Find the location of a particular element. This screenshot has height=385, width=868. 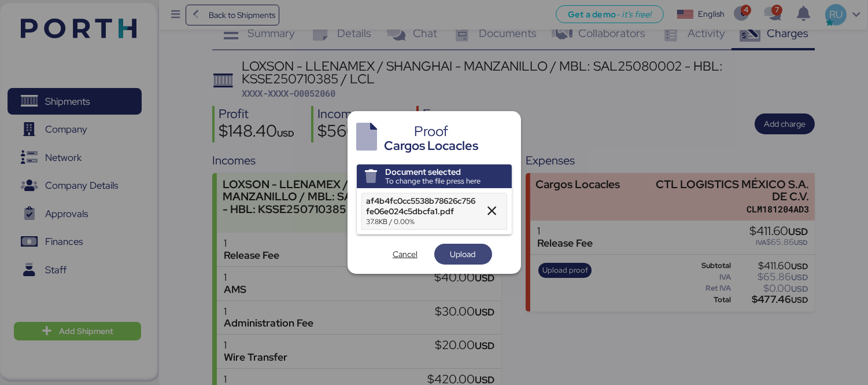

span: Cancel is located at coordinates (405, 254).